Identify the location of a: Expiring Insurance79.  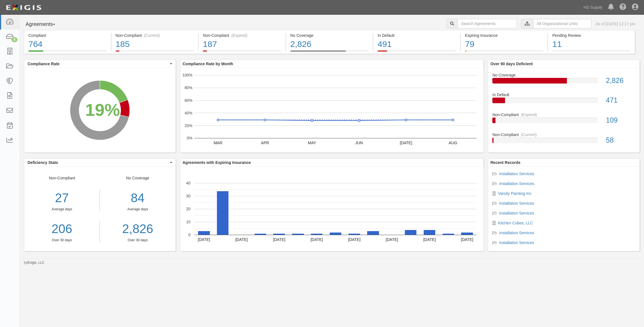
(504, 53).